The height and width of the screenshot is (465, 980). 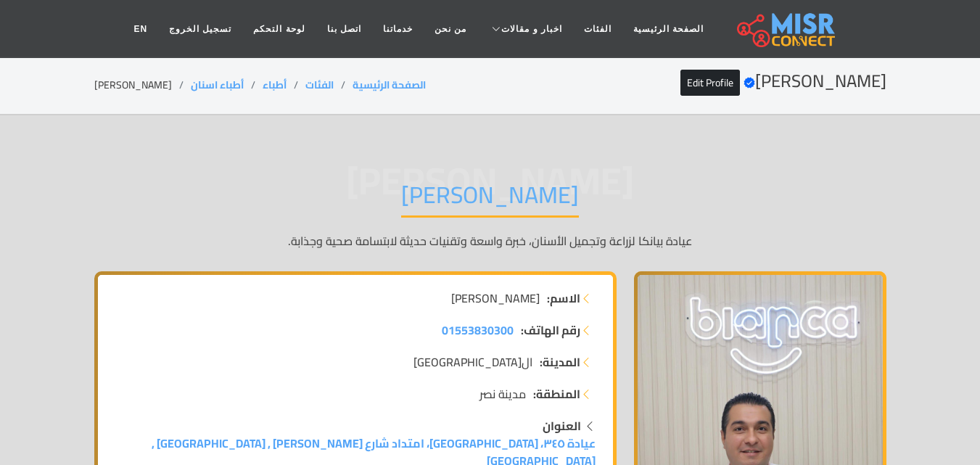 What do you see at coordinates (490, 241) in the screenshot?
I see `p: عيادة بيانكا لزراعة وتجميل الأسنان، خبرة واسعة وتقنيات حديثة لابتسامة صحية وجذابة.` at bounding box center [490, 241].